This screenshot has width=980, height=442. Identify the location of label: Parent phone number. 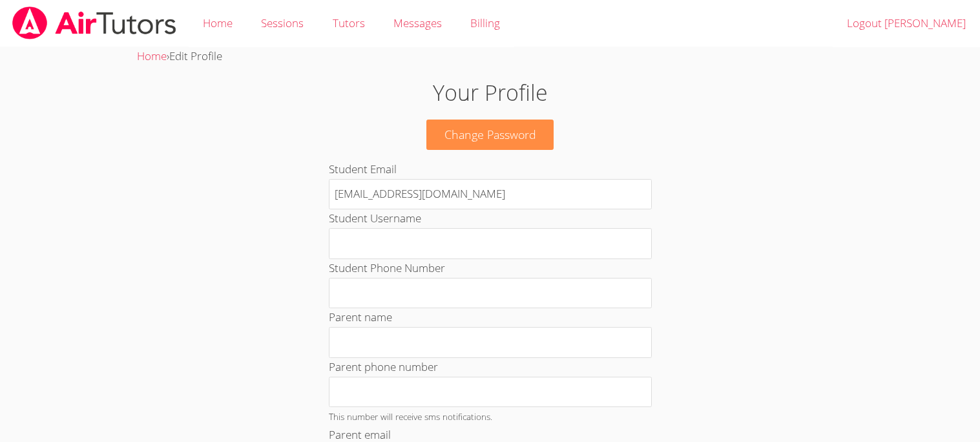
(383, 366).